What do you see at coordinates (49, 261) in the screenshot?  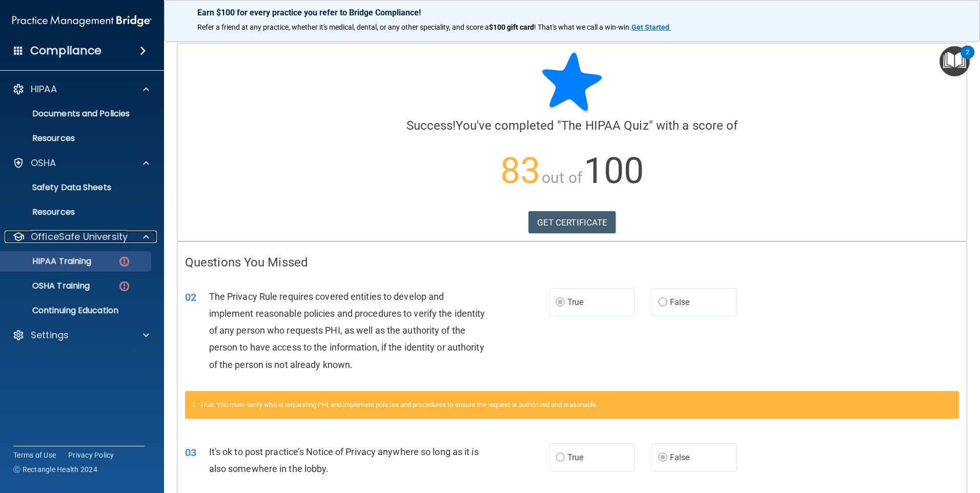 I see `p: HIPAA Training` at bounding box center [49, 261].